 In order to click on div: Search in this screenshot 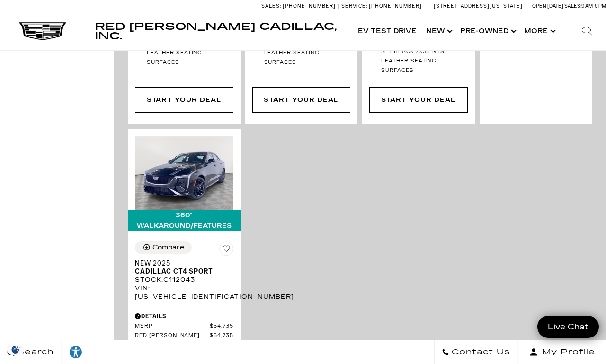, I will do `click(587, 31)`.